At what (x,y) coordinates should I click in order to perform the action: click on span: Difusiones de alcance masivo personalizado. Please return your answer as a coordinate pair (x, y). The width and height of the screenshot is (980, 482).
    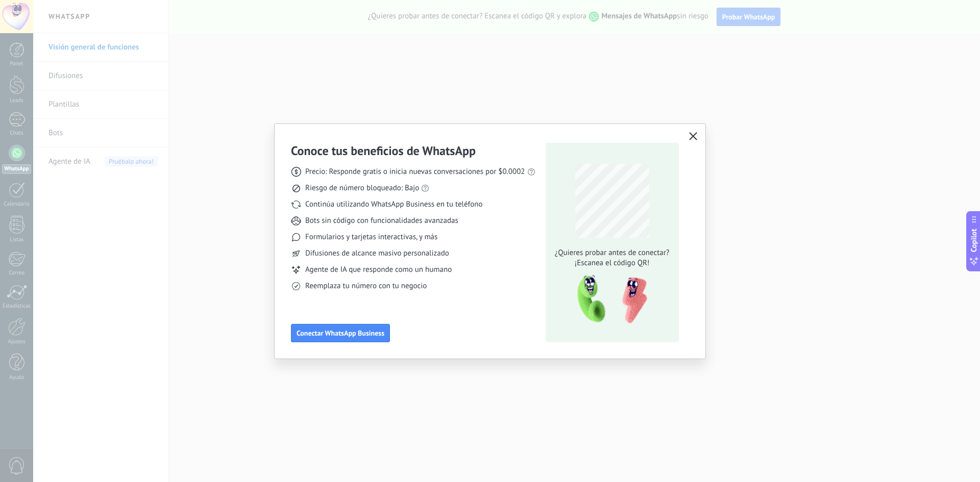
    Looking at the image, I should click on (377, 254).